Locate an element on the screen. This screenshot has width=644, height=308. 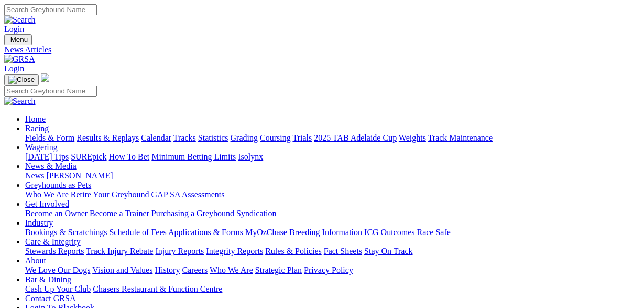
a: Wagering is located at coordinates (41, 147).